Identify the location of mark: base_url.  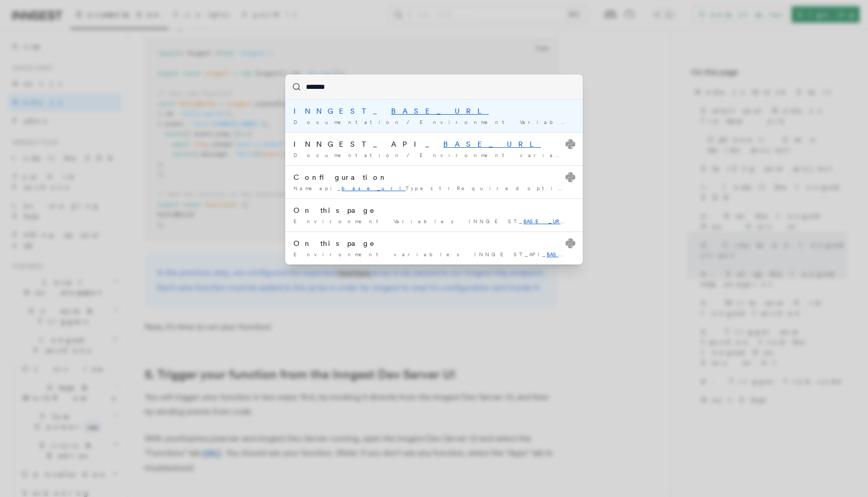
(374, 188).